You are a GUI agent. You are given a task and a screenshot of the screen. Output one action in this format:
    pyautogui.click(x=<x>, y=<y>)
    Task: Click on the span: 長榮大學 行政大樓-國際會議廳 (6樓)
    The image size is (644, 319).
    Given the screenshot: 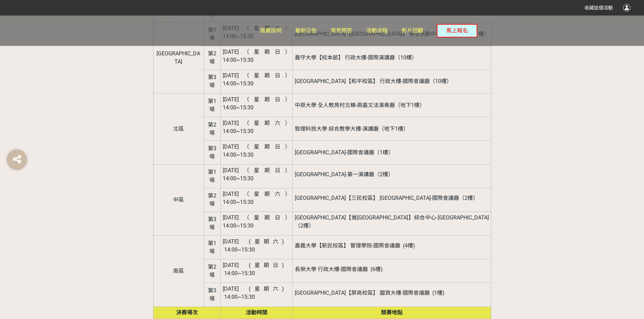 What is the action you would take?
    pyautogui.click(x=339, y=270)
    